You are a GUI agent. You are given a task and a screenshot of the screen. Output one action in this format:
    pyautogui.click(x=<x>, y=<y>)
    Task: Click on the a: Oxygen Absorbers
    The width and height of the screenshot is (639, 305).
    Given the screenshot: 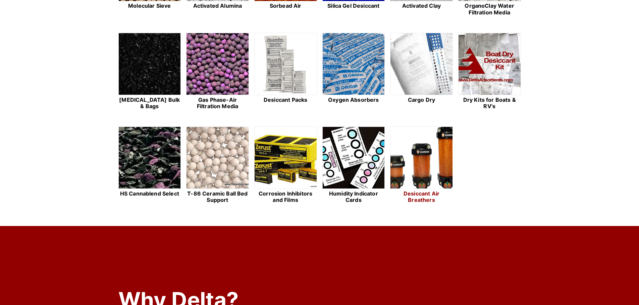 What is the action you would take?
    pyautogui.click(x=353, y=72)
    